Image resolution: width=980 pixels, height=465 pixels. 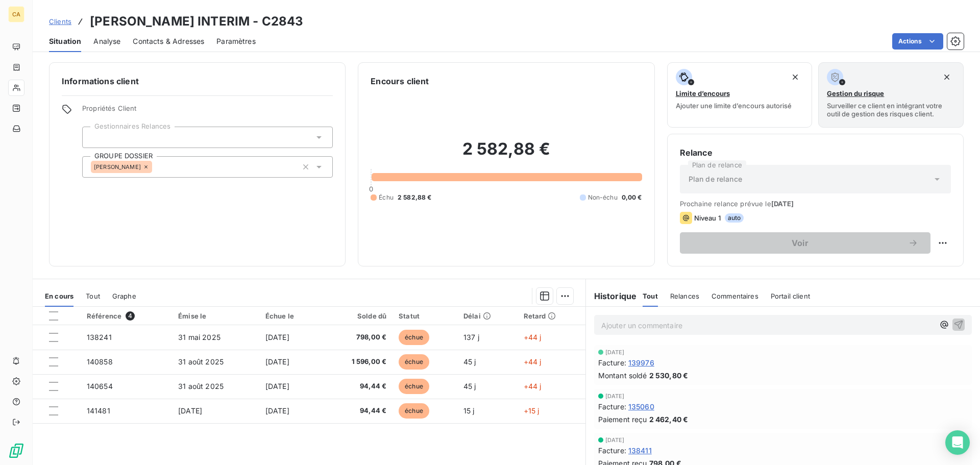 I want to click on h2: 2 582,88 €, so click(x=506, y=154).